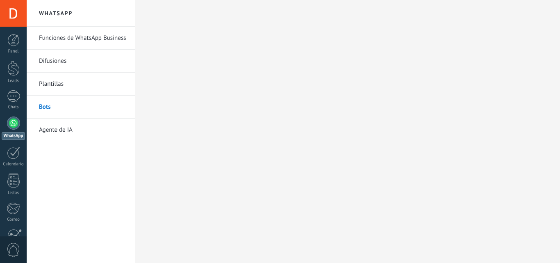 The height and width of the screenshot is (263, 560). What do you see at coordinates (83, 130) in the screenshot?
I see `a: Agente de IA` at bounding box center [83, 130].